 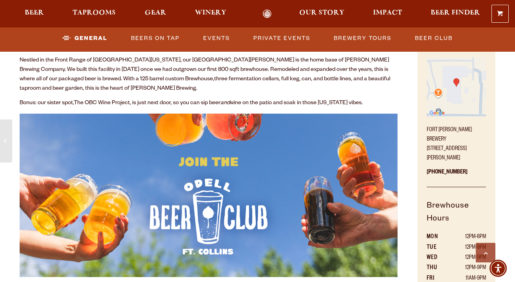 What do you see at coordinates (267, 14) in the screenshot?
I see `a: Odell Home` at bounding box center [267, 14].